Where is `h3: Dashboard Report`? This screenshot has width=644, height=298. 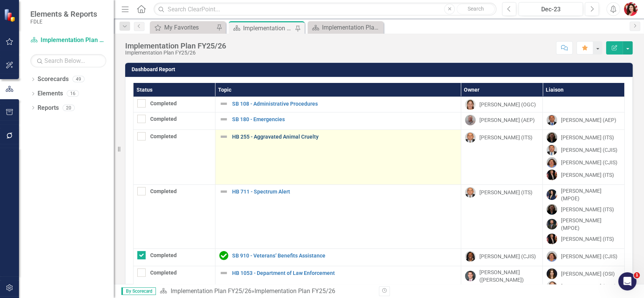
h3: Dashboard Report is located at coordinates (380, 69).